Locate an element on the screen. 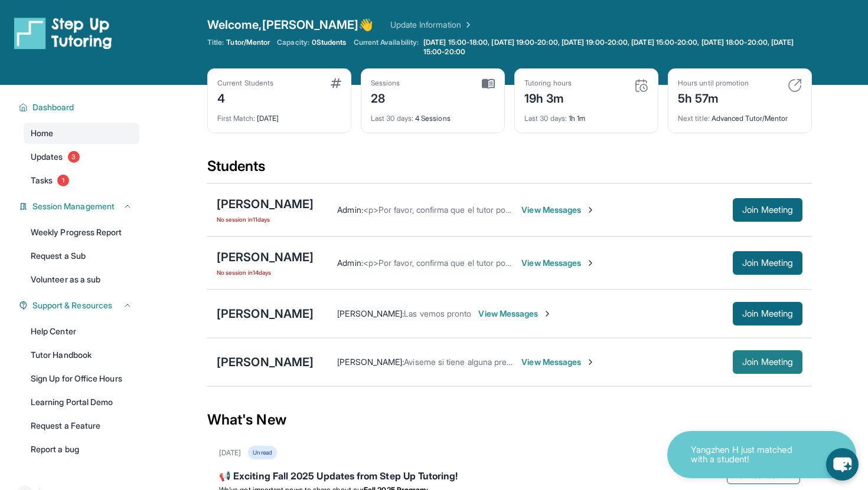  a: Learning Portal Demo is located at coordinates (81, 402).